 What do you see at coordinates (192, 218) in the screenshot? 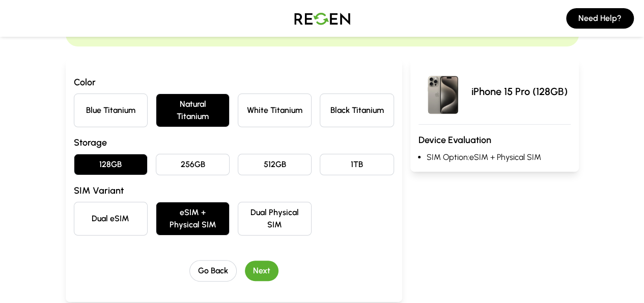
I see `button: eSIM + Physical SIM` at bounding box center [192, 218].